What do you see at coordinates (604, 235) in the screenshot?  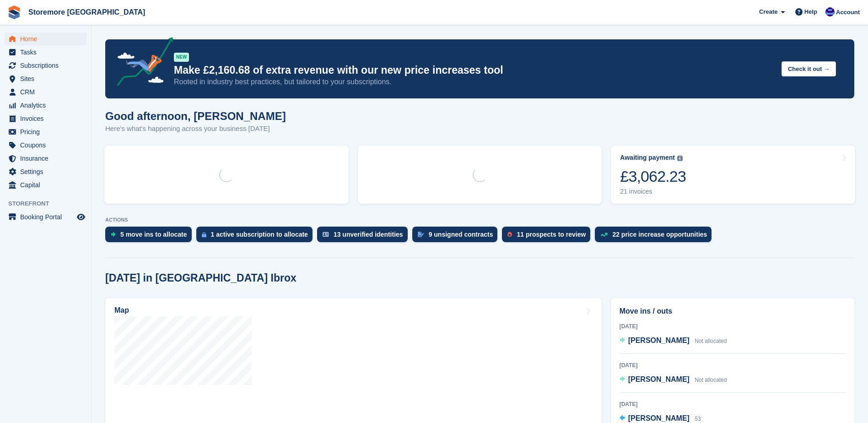 I see `img: price_increase_opportunities-93ffe204e8149a01c8c9dc8f82e8f89637d9d84a8eef4429ea346261dce0b2c0.svg` at bounding box center [604, 235].